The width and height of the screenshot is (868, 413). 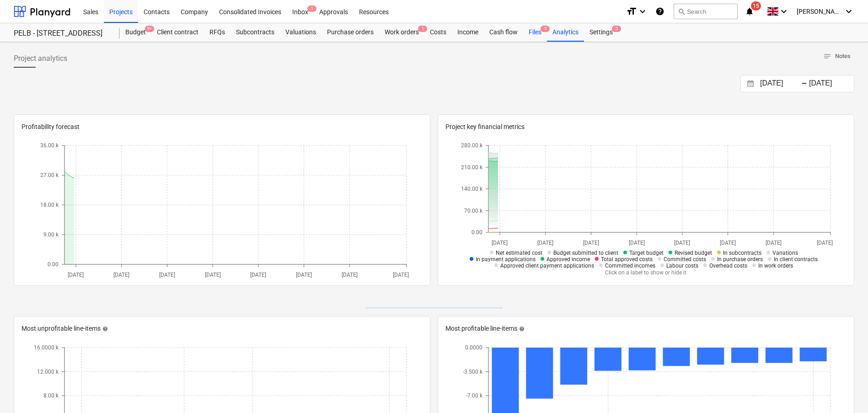 I want to click on span: In client contracts, so click(x=796, y=259).